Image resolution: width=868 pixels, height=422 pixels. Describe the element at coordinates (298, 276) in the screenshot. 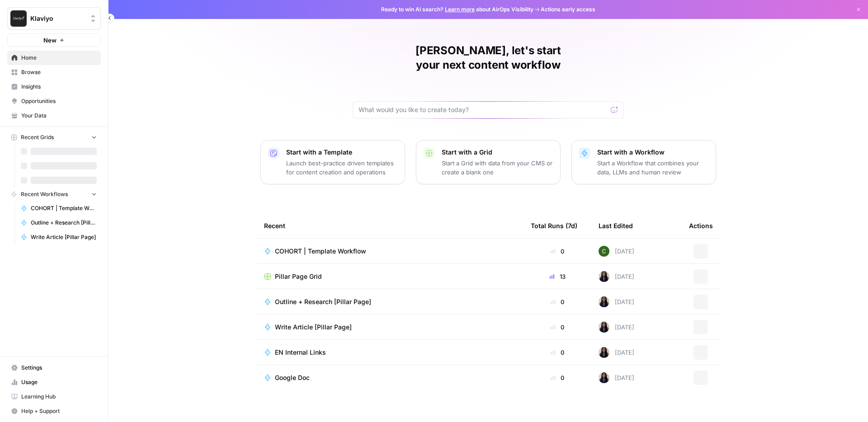

I see `span: Pillar Page Grid` at that location.